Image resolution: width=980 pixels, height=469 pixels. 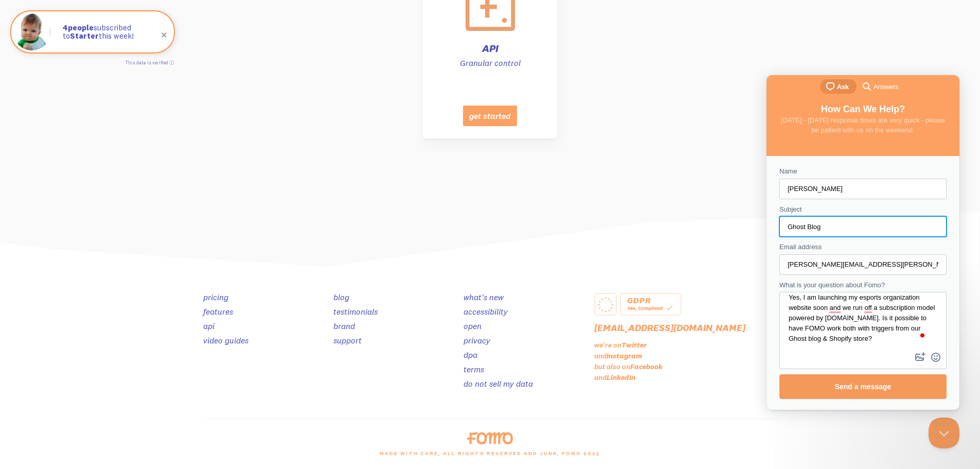 What do you see at coordinates (472, 326) in the screenshot?
I see `a: open` at bounding box center [472, 326].